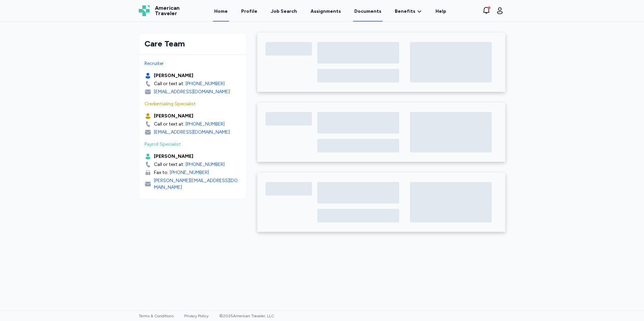 This screenshot has height=321, width=644. What do you see at coordinates (193, 44) in the screenshot?
I see `div: Care Team` at bounding box center [193, 44].